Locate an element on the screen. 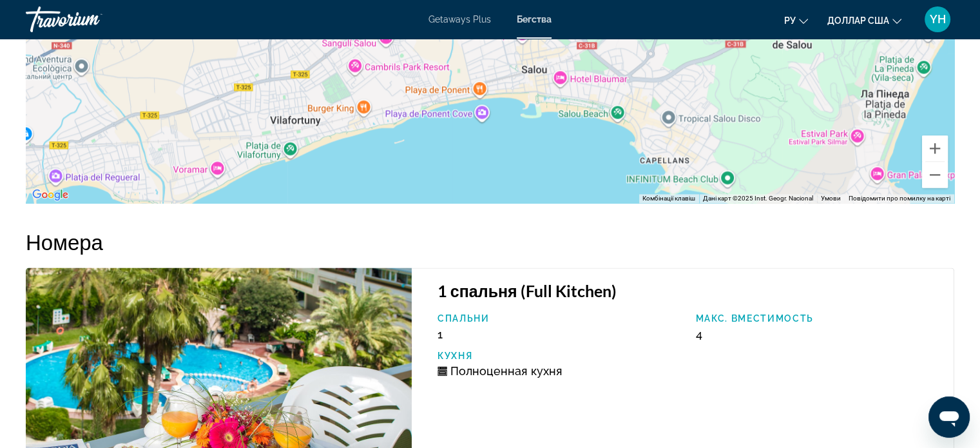 The width and height of the screenshot is (980, 448). a: Умови (відкривається в новій вкладці) is located at coordinates (830, 198).